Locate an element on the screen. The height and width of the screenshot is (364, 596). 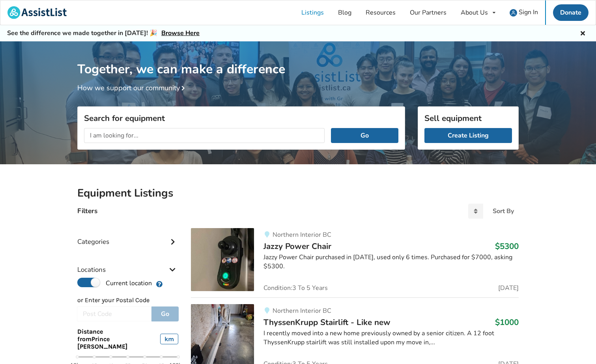
h3: $5300 is located at coordinates (507, 246).